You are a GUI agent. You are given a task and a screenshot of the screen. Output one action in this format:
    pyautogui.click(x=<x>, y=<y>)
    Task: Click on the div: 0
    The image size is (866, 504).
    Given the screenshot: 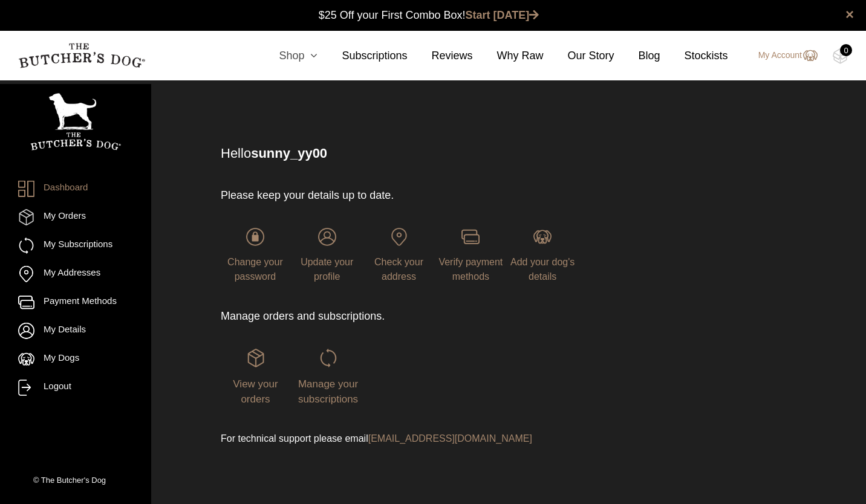 What is the action you would take?
    pyautogui.click(x=846, y=50)
    